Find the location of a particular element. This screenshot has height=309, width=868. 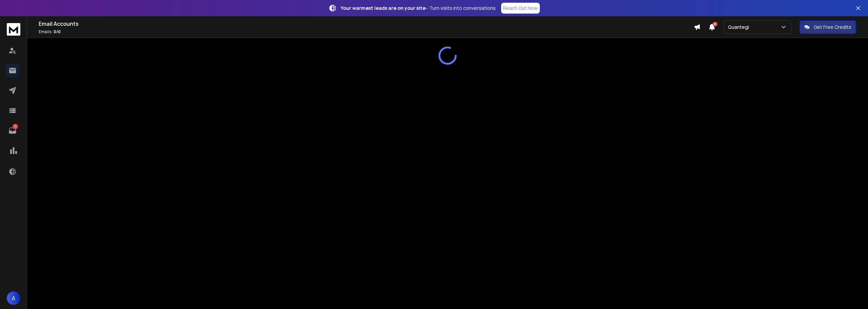

a: Reach Out Now is located at coordinates (520, 8).